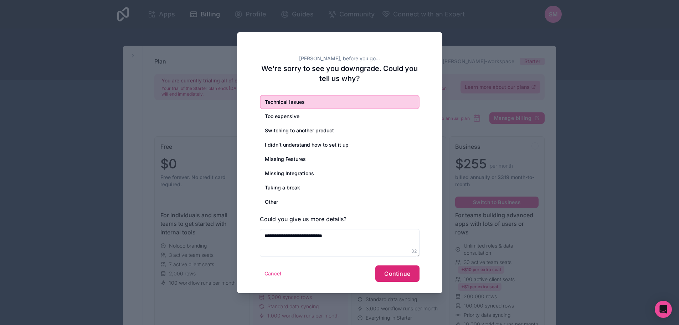 This screenshot has height=325, width=679. What do you see at coordinates (340, 173) in the screenshot?
I see `div: Missing Integrations` at bounding box center [340, 173].